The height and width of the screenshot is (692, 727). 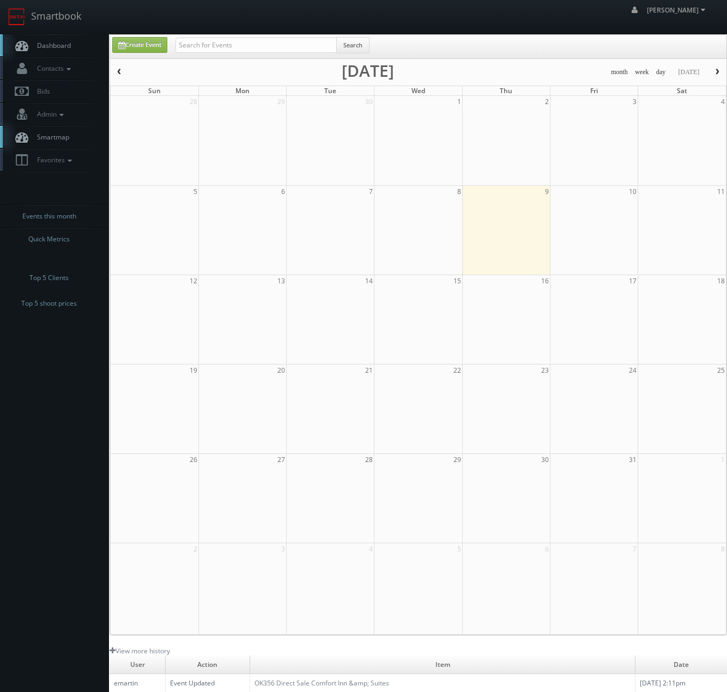 What do you see at coordinates (256, 45) in the screenshot?
I see `input: Search for Events` at bounding box center [256, 45].